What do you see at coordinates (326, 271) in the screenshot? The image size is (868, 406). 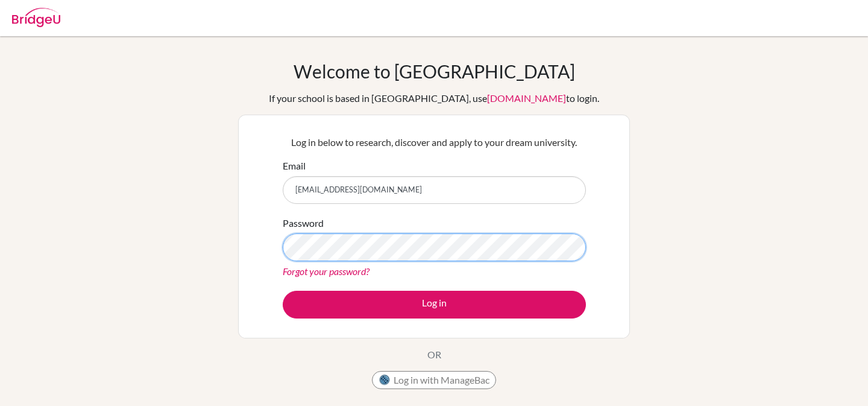 I see `a: Forgot your password?` at bounding box center [326, 271].